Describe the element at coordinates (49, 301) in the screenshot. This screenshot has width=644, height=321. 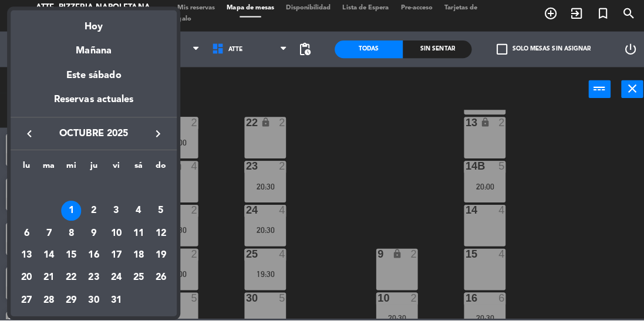
I see `div: 28` at that location.